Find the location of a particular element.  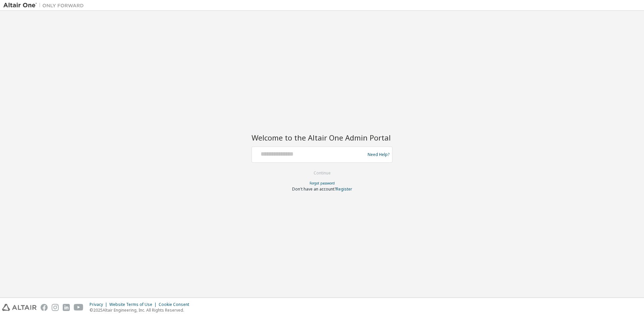

span: Don't have an account? is located at coordinates (314, 189).